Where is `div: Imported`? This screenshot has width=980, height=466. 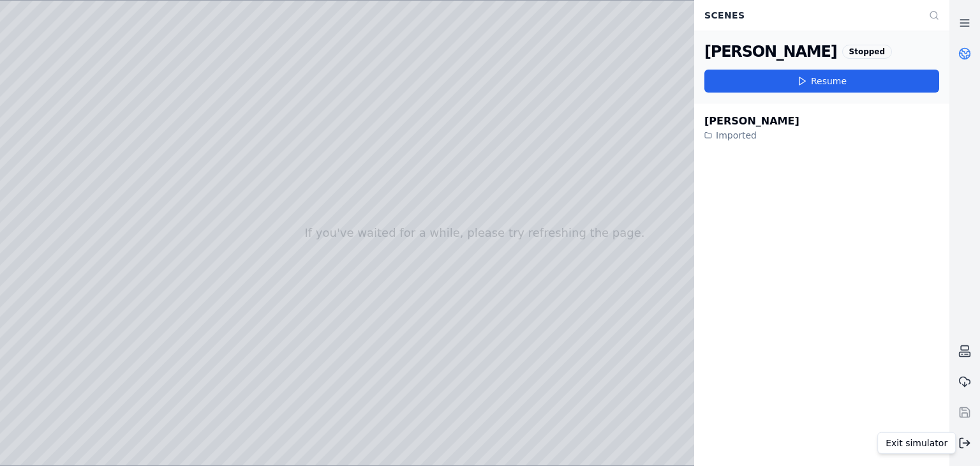 div: Imported is located at coordinates (752, 136).